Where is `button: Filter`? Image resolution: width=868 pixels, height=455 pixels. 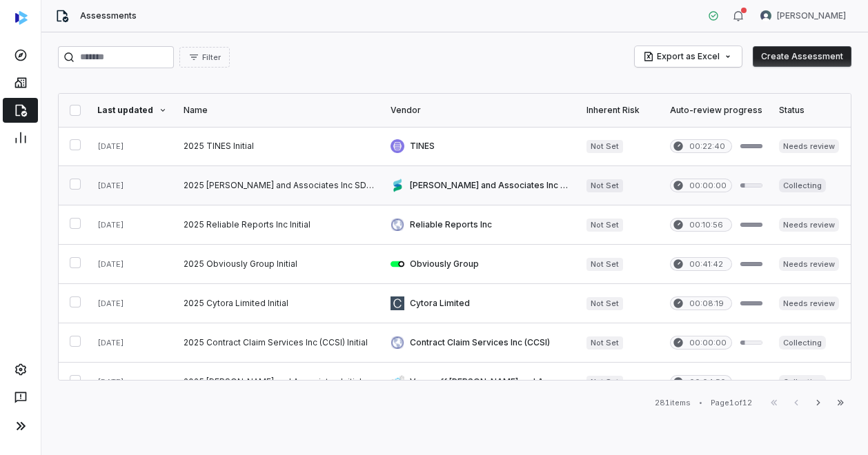
button: Filter is located at coordinates (204, 57).